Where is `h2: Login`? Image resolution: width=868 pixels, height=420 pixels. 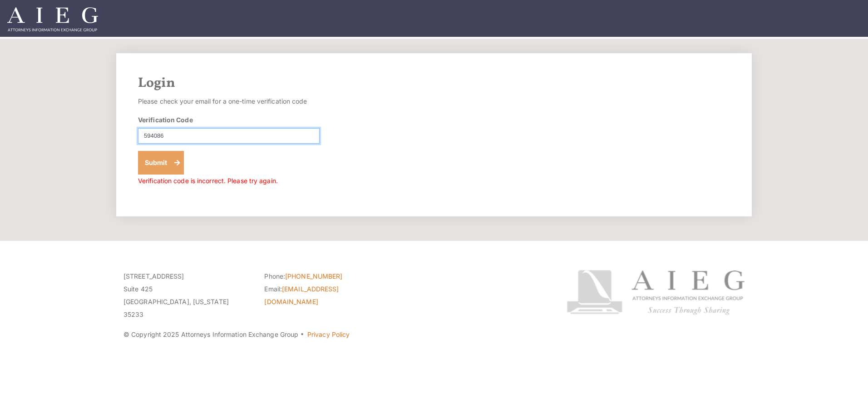
h2: Login is located at coordinates (434, 83).